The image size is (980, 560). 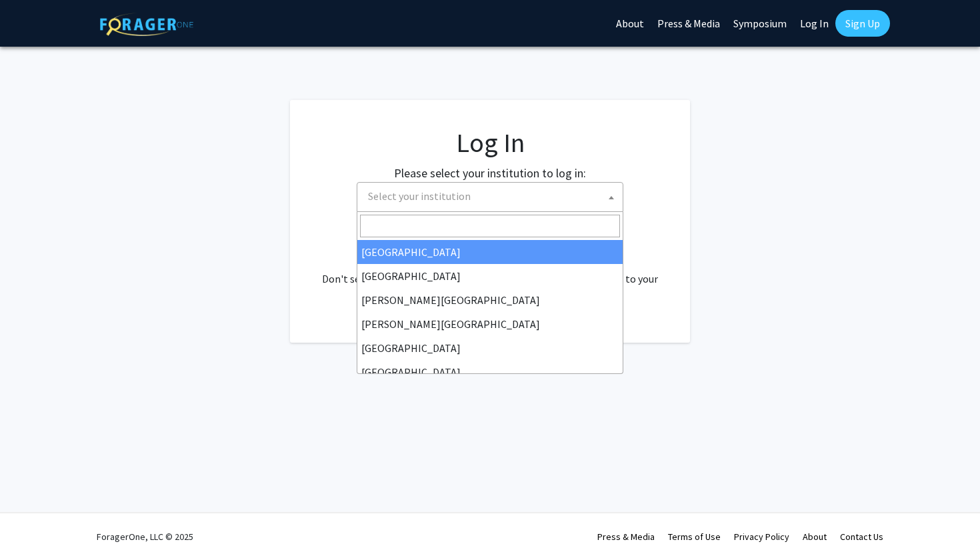 What do you see at coordinates (862, 537) in the screenshot?
I see `a: Contact Us` at bounding box center [862, 537].